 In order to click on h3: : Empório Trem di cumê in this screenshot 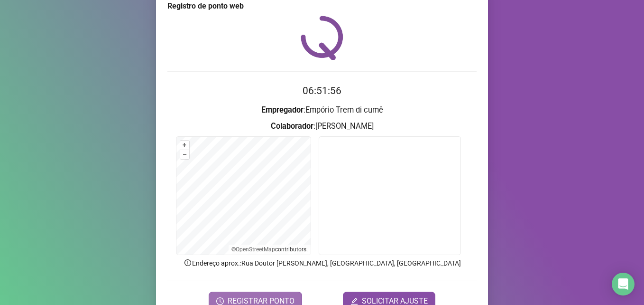, I will do `click(322, 110)`.